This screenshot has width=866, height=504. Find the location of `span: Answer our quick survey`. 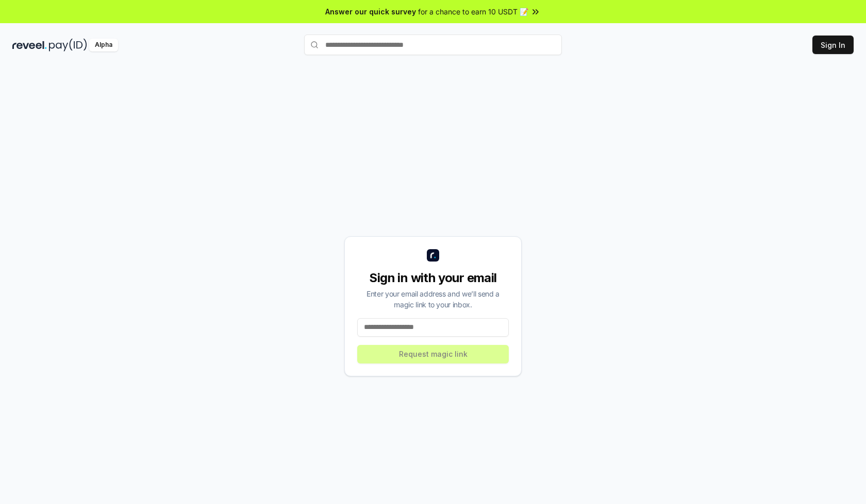

span: Answer our quick survey is located at coordinates (370, 11).